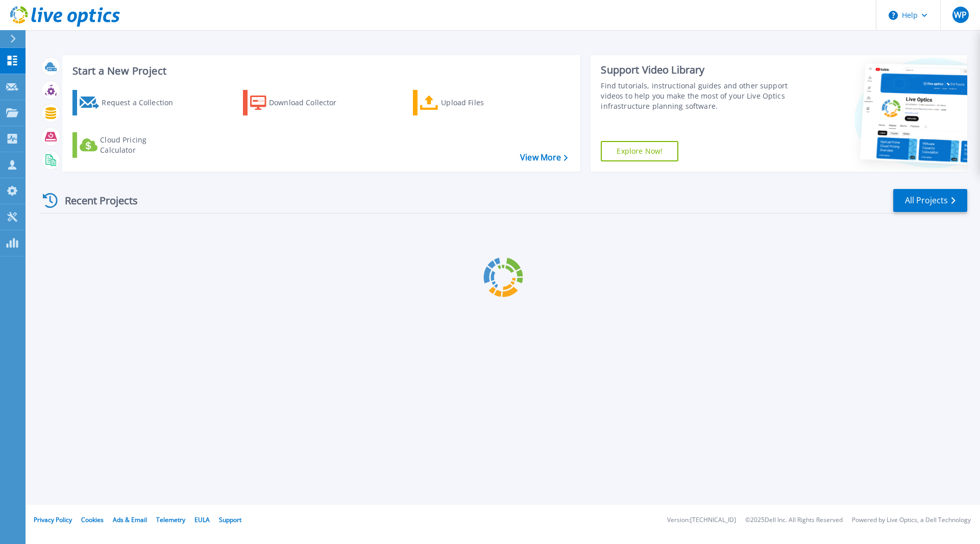  I want to click on a: Request a Collection, so click(130, 103).